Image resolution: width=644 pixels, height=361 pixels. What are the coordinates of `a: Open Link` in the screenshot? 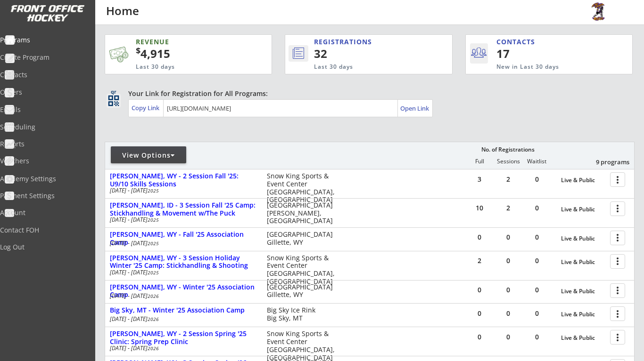 It's located at (415, 108).